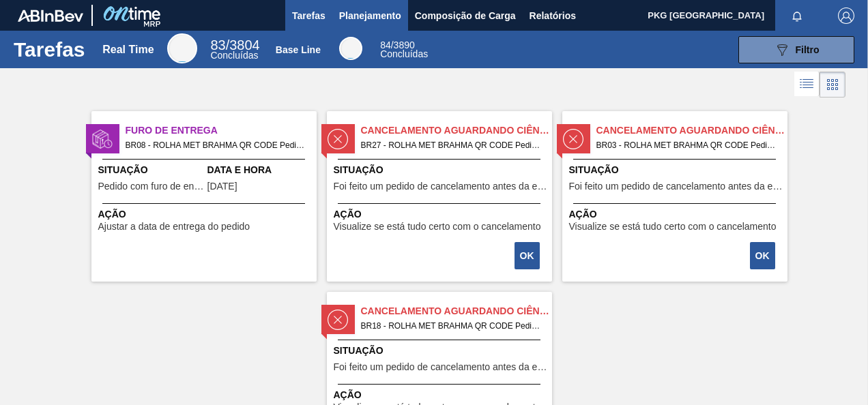 The image size is (868, 405). What do you see at coordinates (385, 45) in the screenshot?
I see `span: 84` at bounding box center [385, 45].